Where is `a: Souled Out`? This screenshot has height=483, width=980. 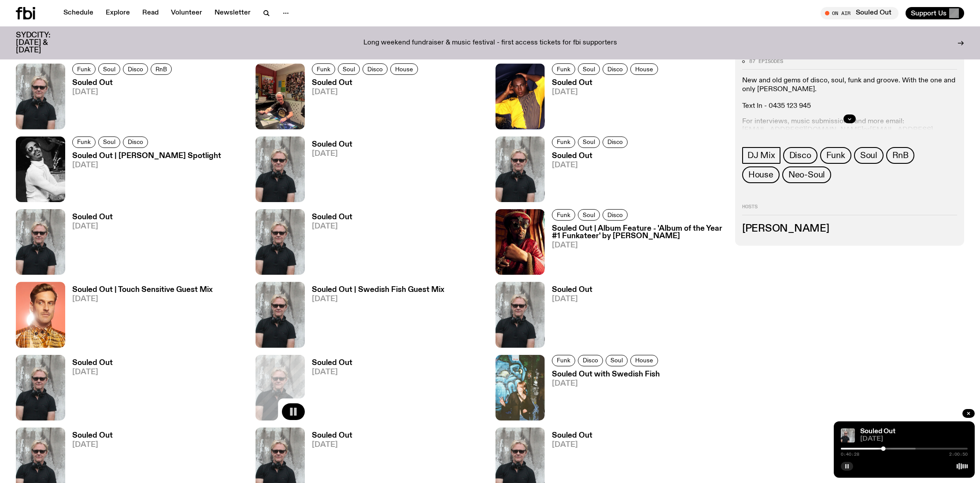
a: Souled Out is located at coordinates (878, 431).